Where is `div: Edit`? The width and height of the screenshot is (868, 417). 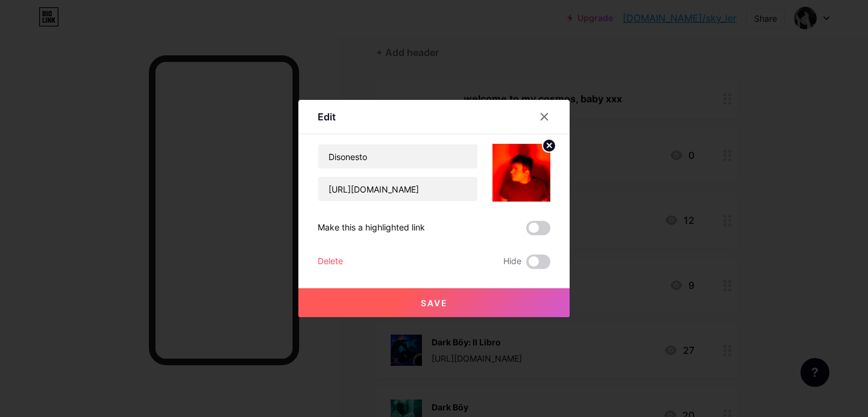 div: Edit is located at coordinates (327, 117).